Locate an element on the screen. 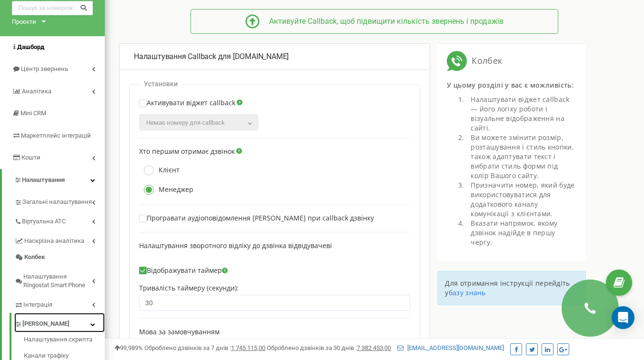  span: Оброблено дзвінків за 7 днів : is located at coordinates (205, 348).